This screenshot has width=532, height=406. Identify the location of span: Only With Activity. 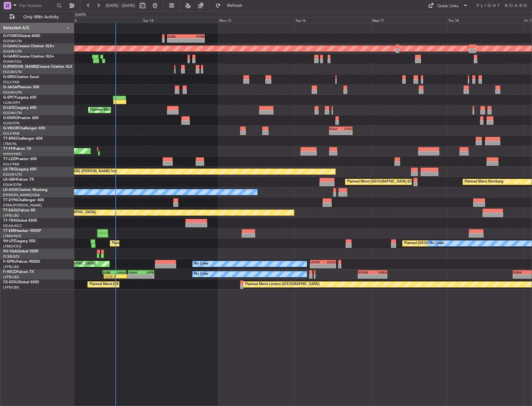
(41, 17).